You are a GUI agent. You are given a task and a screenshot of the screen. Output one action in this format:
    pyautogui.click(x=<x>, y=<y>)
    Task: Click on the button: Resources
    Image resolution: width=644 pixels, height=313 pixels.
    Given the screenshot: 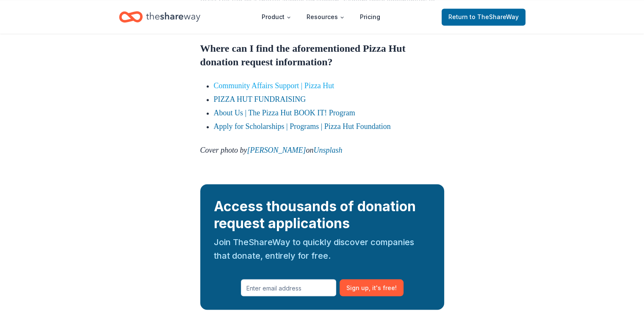 What is the action you would take?
    pyautogui.click(x=326, y=17)
    